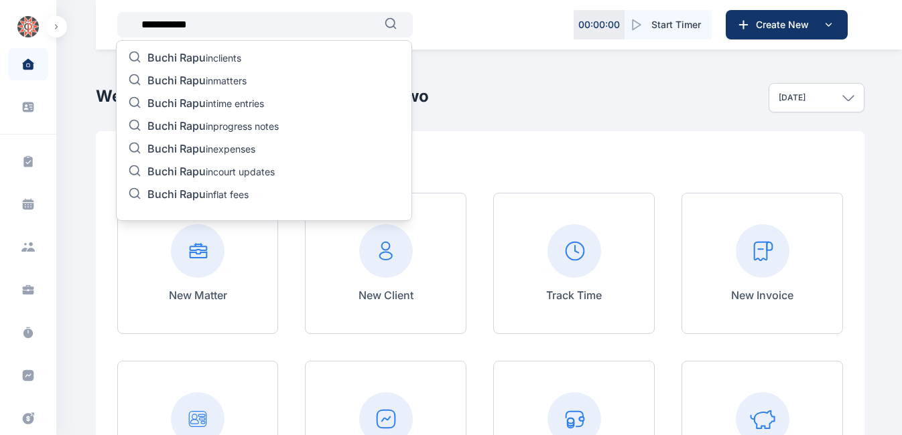  What do you see at coordinates (211, 173) in the screenshot?
I see `p: in court updates` at bounding box center [211, 173].